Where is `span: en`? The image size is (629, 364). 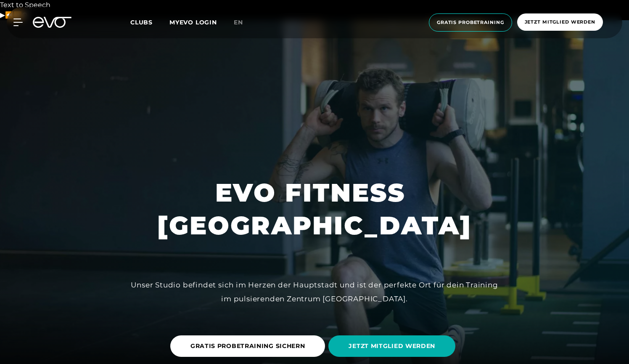
span: en is located at coordinates (238, 23).